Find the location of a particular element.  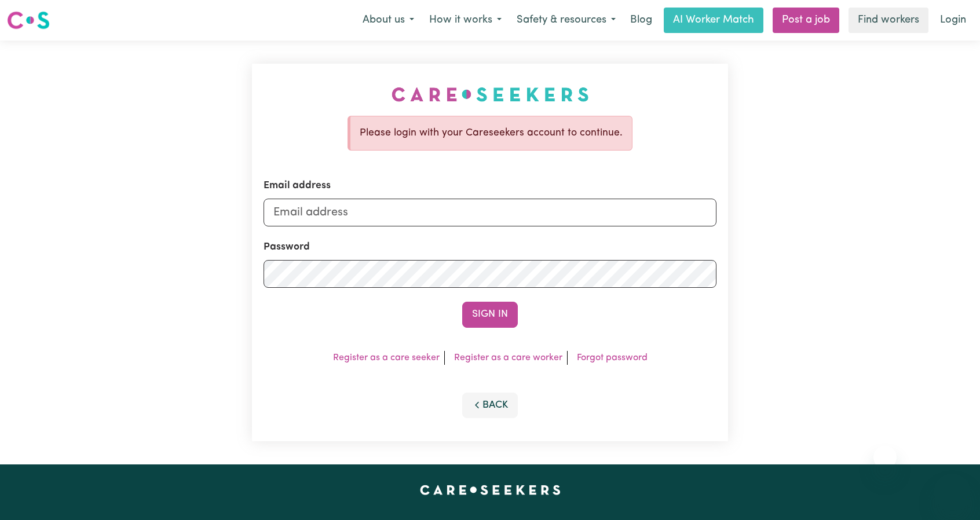

a: AI Worker Match is located at coordinates (713, 20).